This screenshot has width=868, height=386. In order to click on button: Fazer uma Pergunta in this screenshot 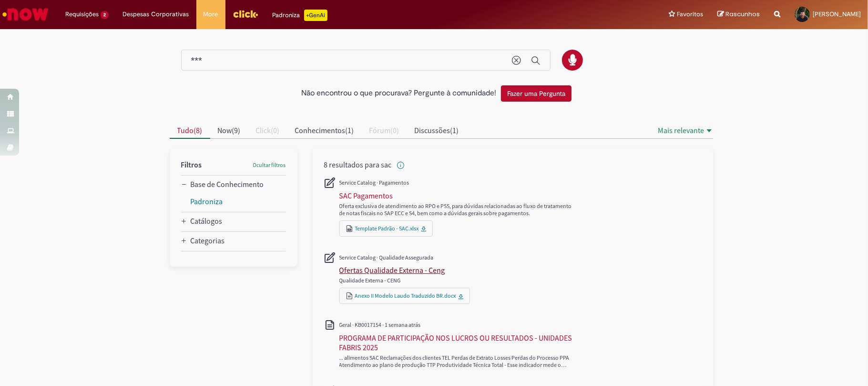, I will do `click(536, 93)`.